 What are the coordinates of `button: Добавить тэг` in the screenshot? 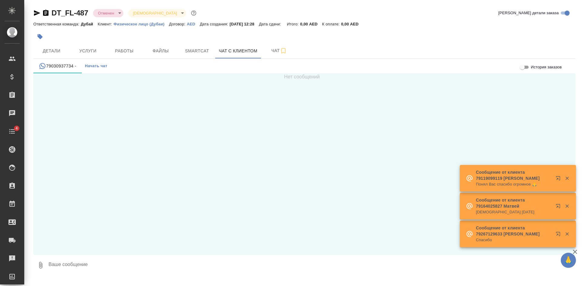 It's located at (40, 37).